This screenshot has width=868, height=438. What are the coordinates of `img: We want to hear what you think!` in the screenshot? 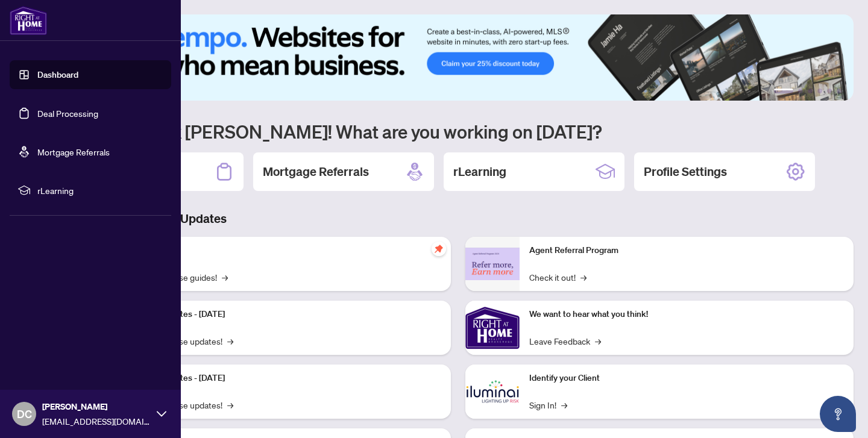 It's located at (493, 328).